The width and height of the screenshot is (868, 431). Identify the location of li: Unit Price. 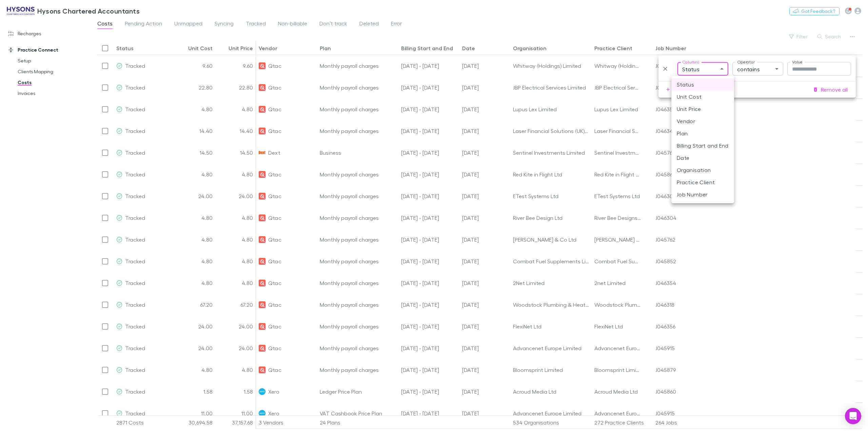
(702, 109).